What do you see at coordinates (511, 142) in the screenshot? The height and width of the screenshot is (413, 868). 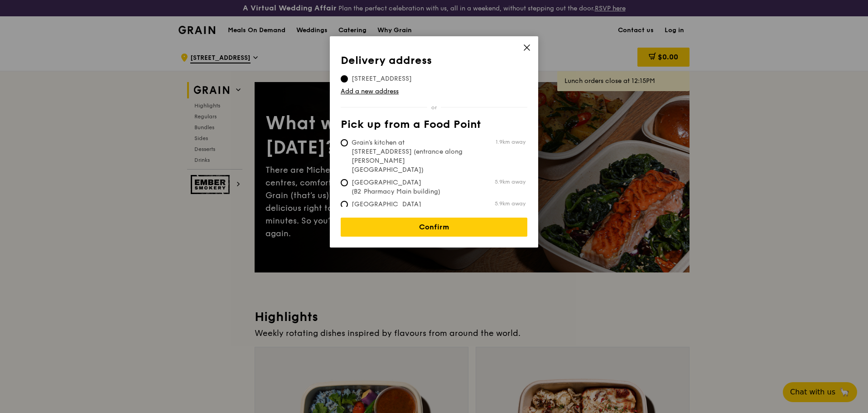 I see `span: 1.9km away` at bounding box center [511, 142].